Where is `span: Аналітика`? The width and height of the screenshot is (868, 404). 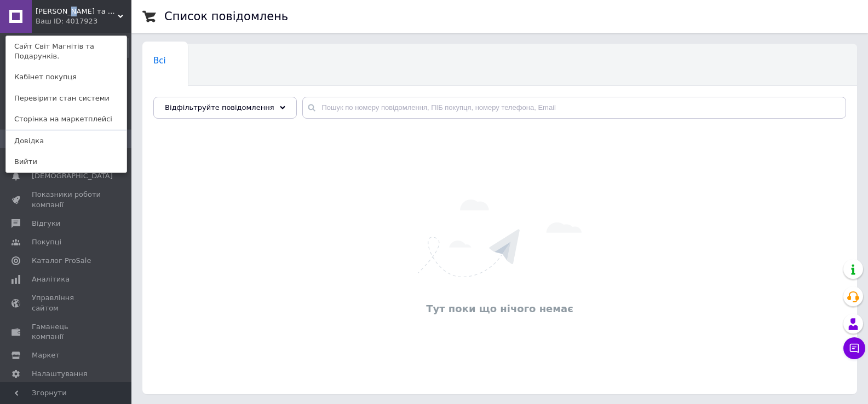
span: Аналітика is located at coordinates (51, 280).